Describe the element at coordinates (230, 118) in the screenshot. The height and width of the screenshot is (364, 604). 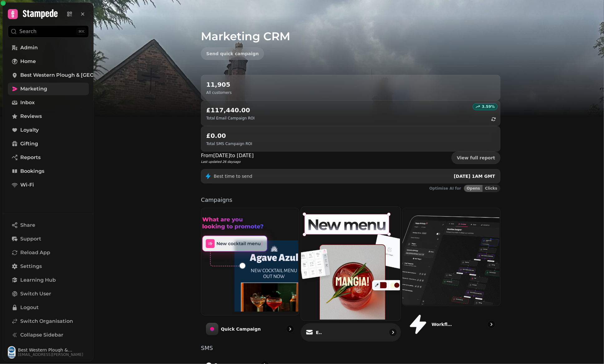
I see `p: Total Email Campaign ROI` at that location.